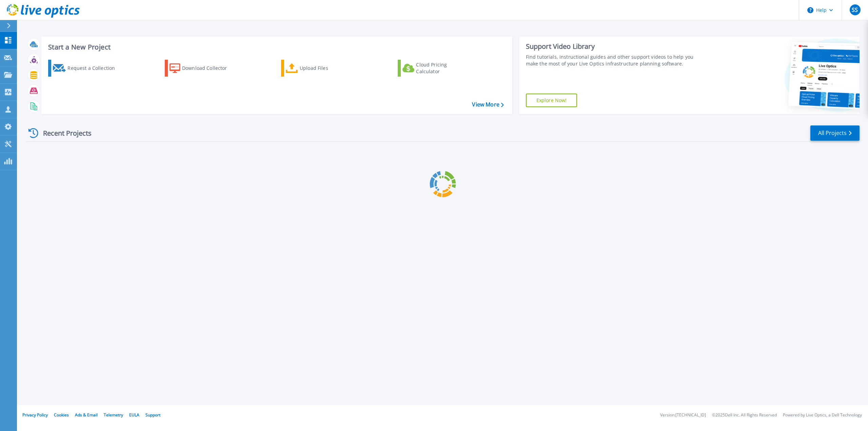 This screenshot has width=868, height=431. What do you see at coordinates (855, 10) in the screenshot?
I see `span: SS` at bounding box center [855, 10].